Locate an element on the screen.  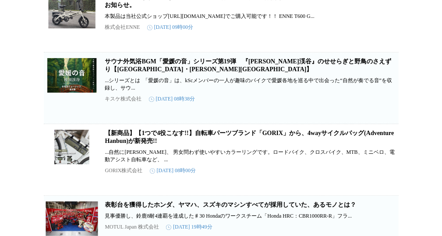
p: キスケ株式会社 is located at coordinates (123, 99).